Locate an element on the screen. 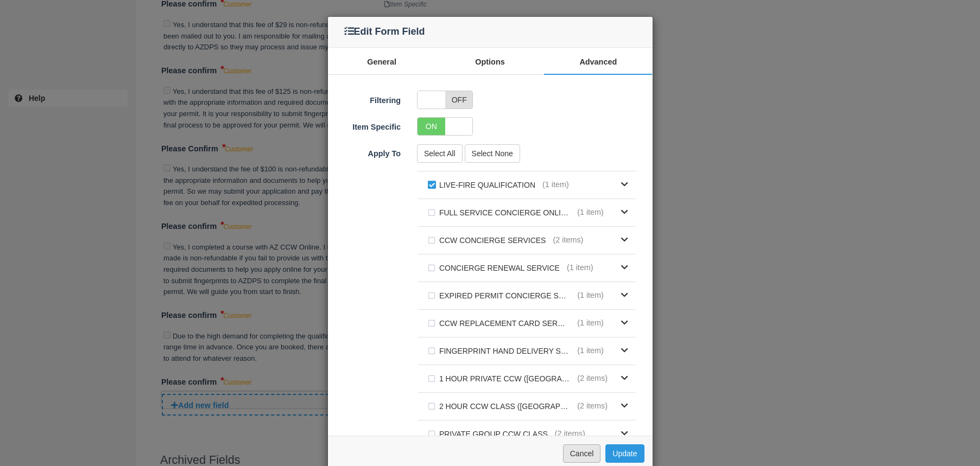  span: Edit Form Field is located at coordinates (381, 31).